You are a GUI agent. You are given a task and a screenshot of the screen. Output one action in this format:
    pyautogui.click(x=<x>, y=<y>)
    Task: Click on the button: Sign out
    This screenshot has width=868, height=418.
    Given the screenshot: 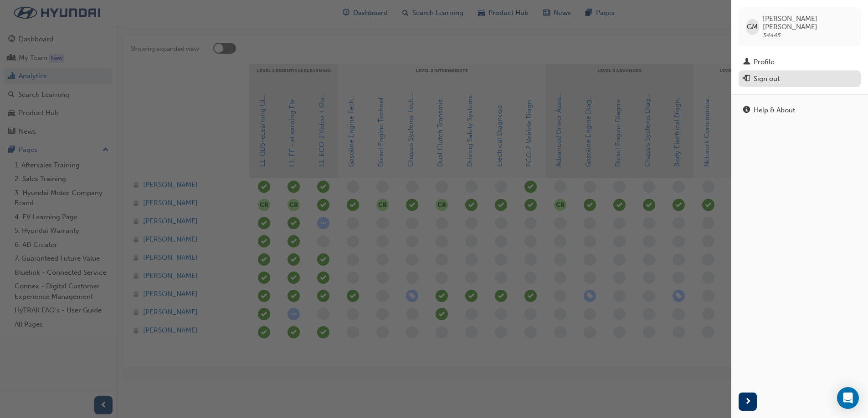 What is the action you would take?
    pyautogui.click(x=799, y=79)
    